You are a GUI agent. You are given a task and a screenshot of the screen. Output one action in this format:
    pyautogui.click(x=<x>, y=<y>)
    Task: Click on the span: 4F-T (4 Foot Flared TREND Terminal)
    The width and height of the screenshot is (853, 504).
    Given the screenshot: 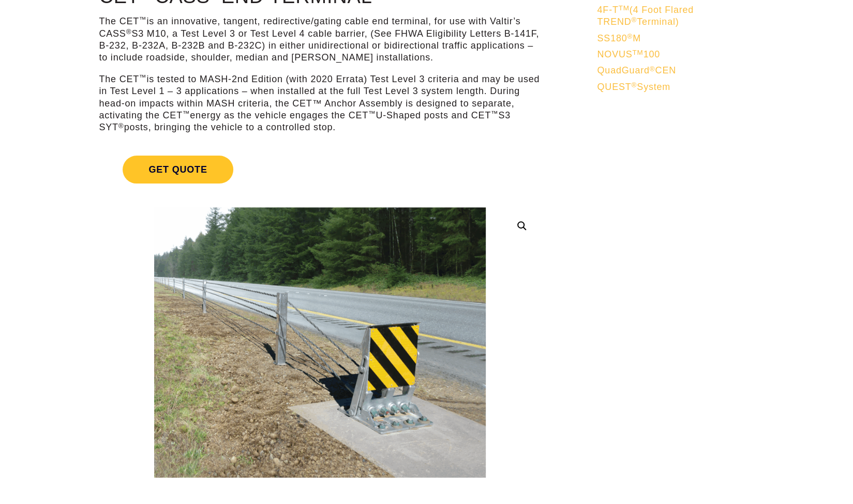 What is the action you would take?
    pyautogui.click(x=645, y=15)
    